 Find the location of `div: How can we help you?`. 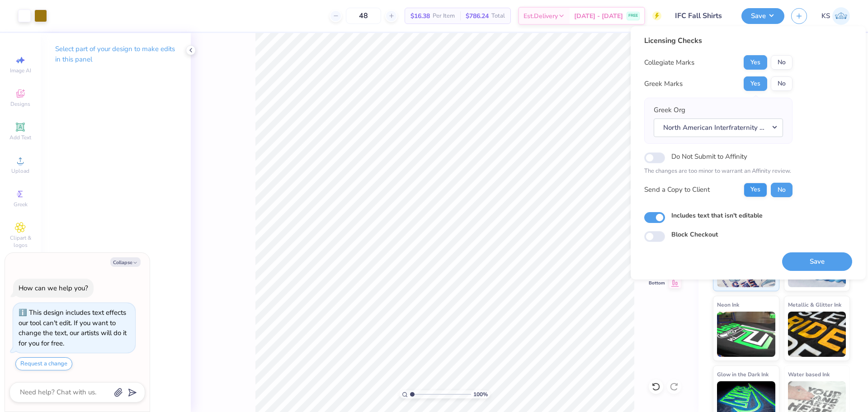

div: How can we help you? is located at coordinates (54, 288).